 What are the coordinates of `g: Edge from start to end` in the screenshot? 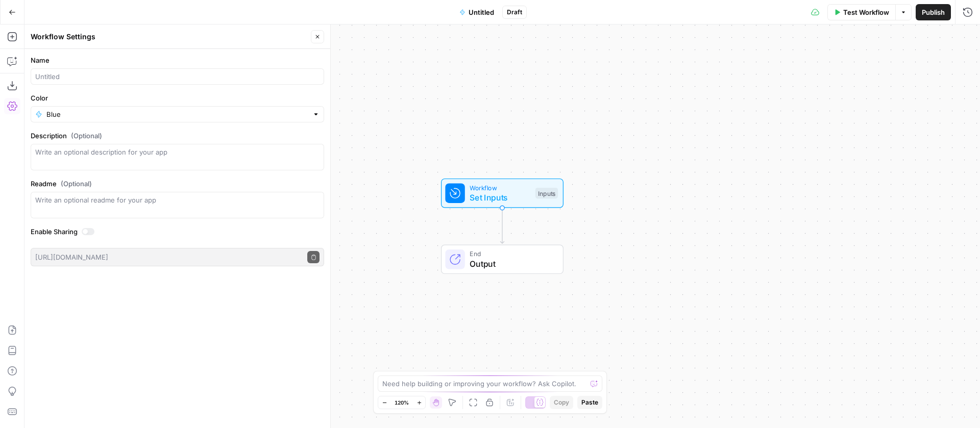 It's located at (502, 226).